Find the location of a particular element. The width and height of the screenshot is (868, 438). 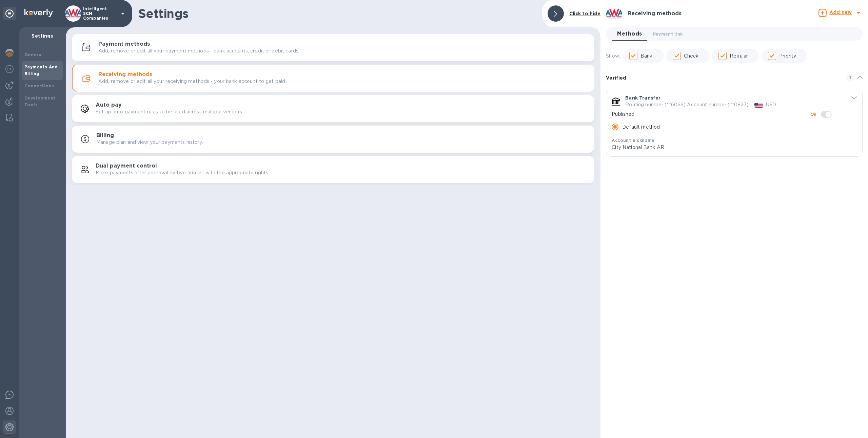

img: Logo is located at coordinates (39, 13).